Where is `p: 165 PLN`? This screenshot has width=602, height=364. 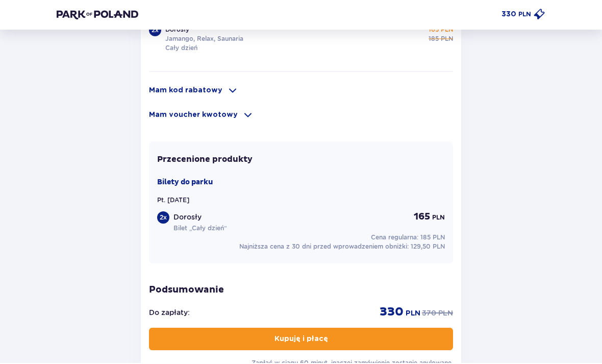 p: 165 PLN is located at coordinates (441, 31).